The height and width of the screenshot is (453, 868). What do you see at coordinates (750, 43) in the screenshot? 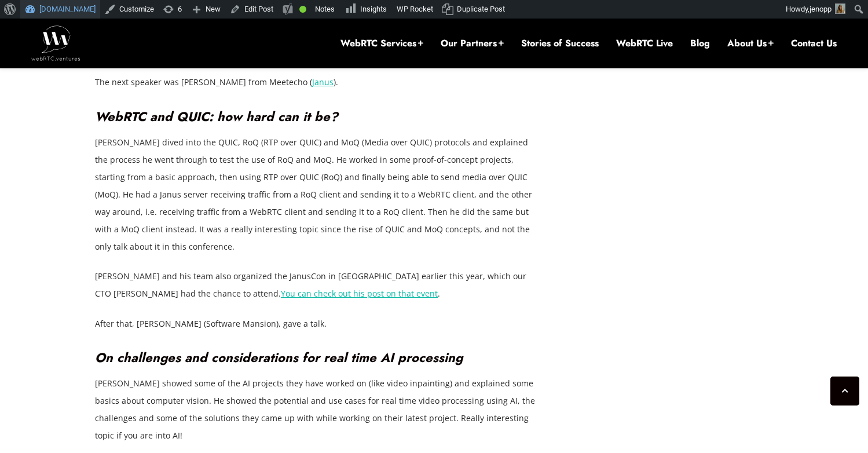
I see `a: About Us` at bounding box center [750, 43].